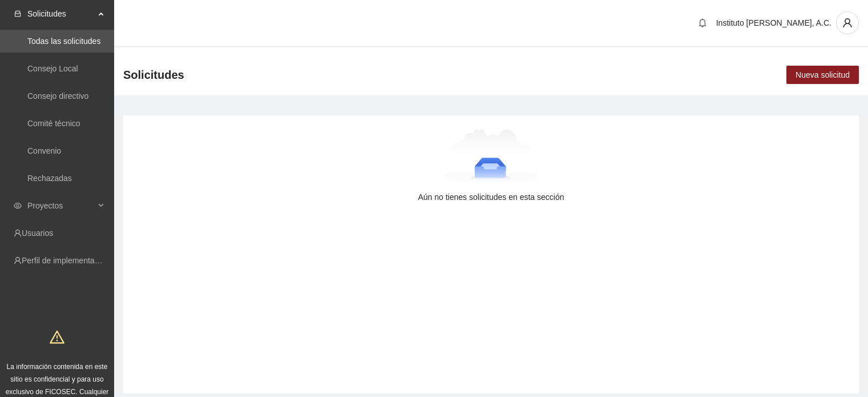  What do you see at coordinates (822, 75) in the screenshot?
I see `button: Nueva solicitud` at bounding box center [822, 75].